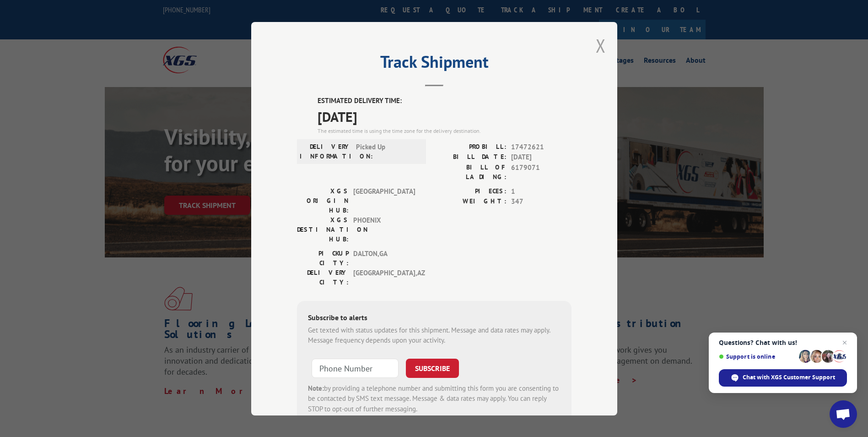  What do you see at coordinates (434, 318) in the screenshot?
I see `div: Subscribe to alerts` at bounding box center [434, 318].